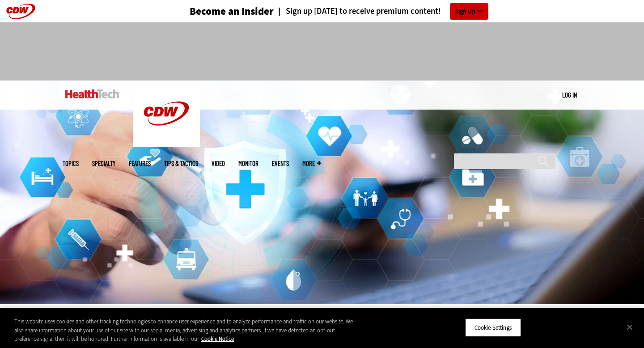 The width and height of the screenshot is (644, 348). Describe the element at coordinates (181, 163) in the screenshot. I see `a: Tips & Tactics` at that location.